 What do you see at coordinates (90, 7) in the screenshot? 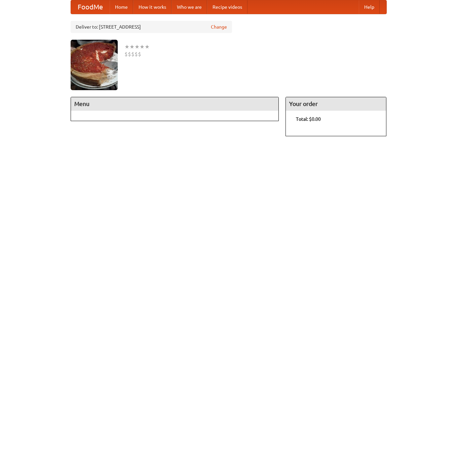
I see `a: FoodMe` at bounding box center [90, 7].